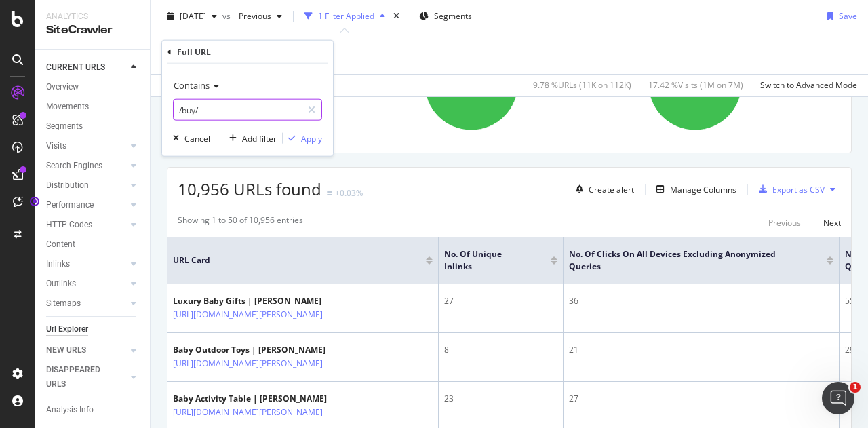 This screenshot has width=868, height=428. What do you see at coordinates (311, 137) in the screenshot?
I see `div: Apply` at bounding box center [311, 137].